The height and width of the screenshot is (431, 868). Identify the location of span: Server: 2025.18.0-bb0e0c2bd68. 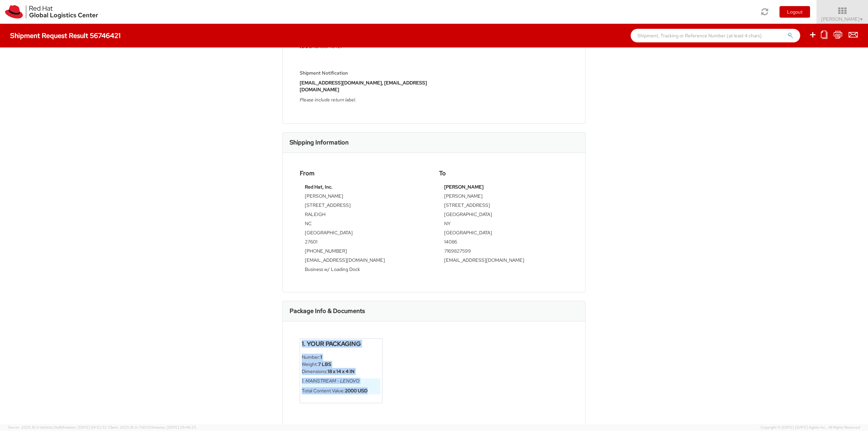
(58, 428).